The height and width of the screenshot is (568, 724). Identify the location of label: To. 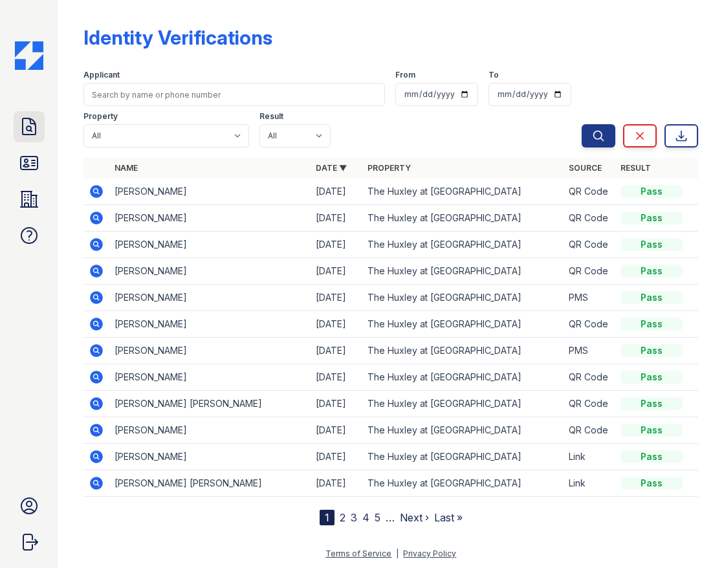
(494, 75).